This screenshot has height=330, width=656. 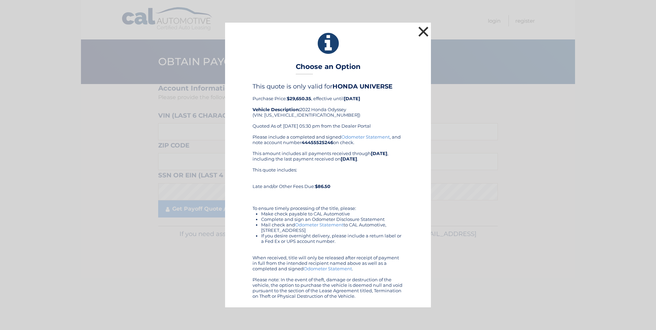 I want to click on b: $29,650.35, so click(x=299, y=98).